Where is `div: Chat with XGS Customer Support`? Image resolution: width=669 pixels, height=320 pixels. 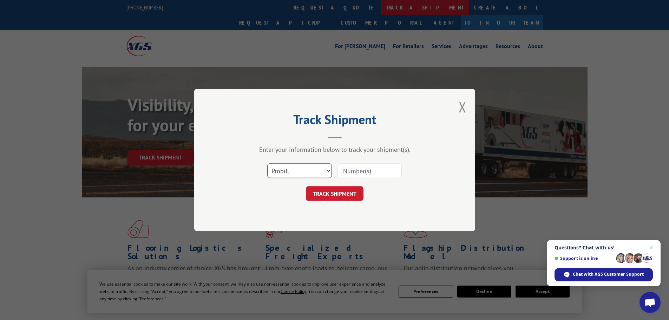 div: Chat with XGS Customer Support is located at coordinates (604, 275).